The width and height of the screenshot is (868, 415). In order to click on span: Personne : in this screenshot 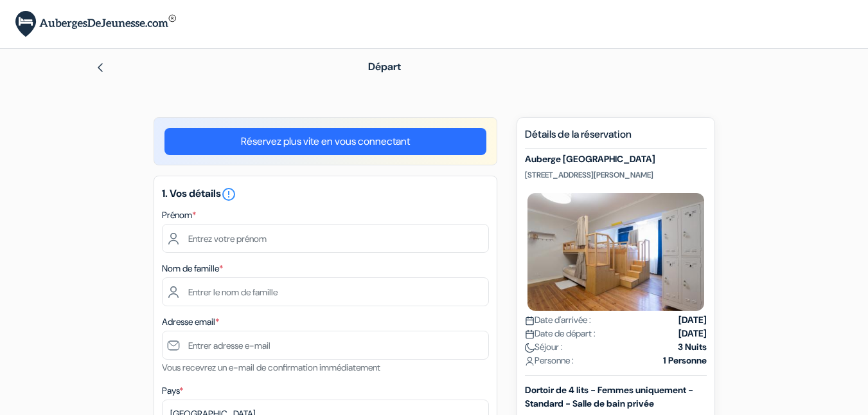, I will do `click(549, 360)`.